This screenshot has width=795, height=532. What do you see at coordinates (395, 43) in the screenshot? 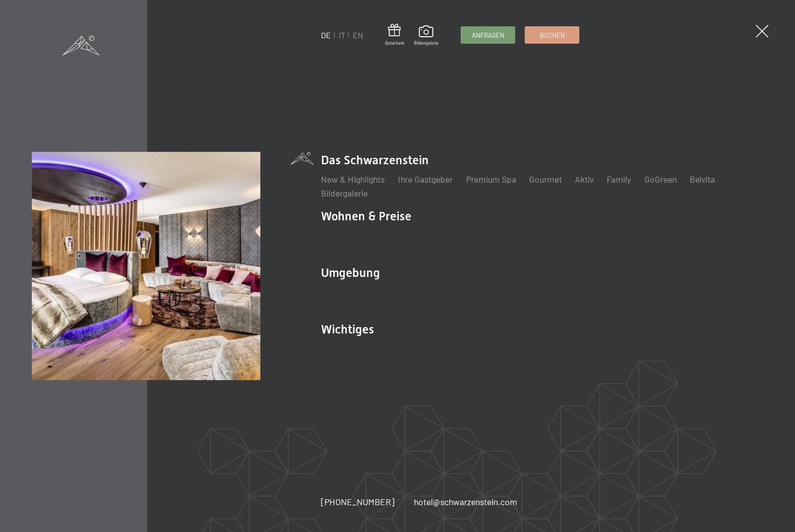
I see `span: Gutschein` at bounding box center [395, 43].